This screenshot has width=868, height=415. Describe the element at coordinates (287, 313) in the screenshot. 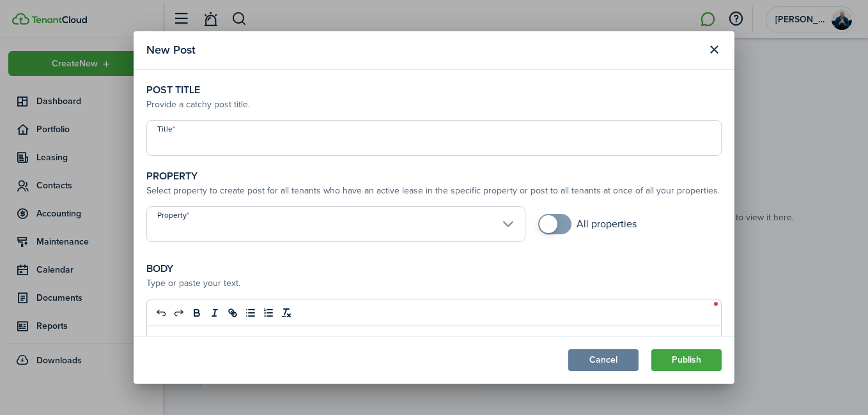

I see `button: clean` at that location.